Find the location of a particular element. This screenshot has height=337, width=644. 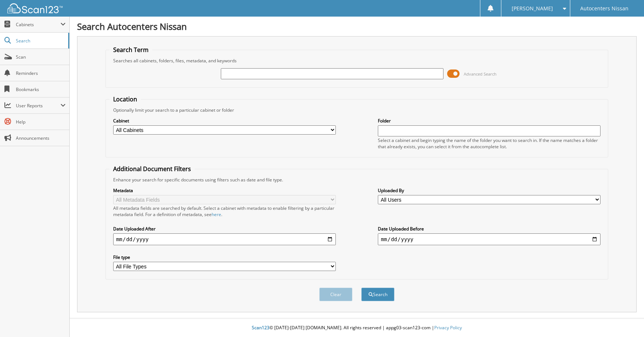

span: Bookmarks is located at coordinates (40, 89).